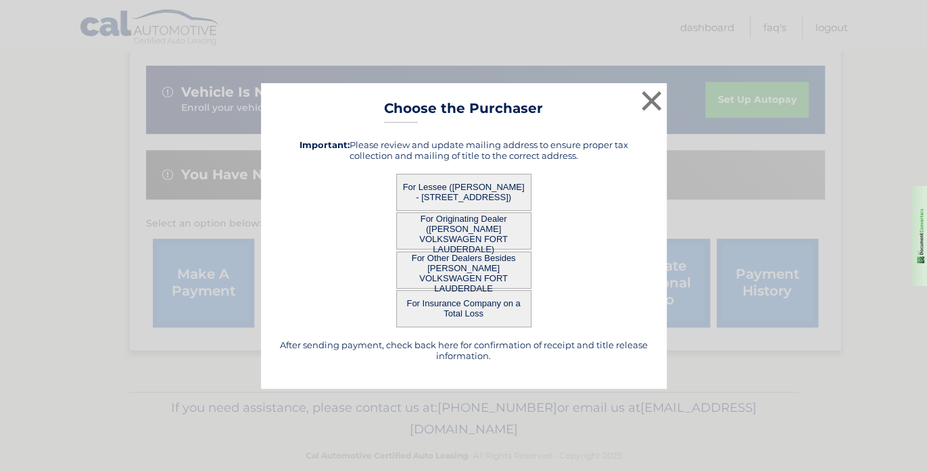  I want to click on img: 1EdhxLVo1YiRZ3Z8BN9RqzlQoUKFChUqVNCHvwChSTTdtRxrrAAAAABJRU5ErkJggg==, so click(920, 236).